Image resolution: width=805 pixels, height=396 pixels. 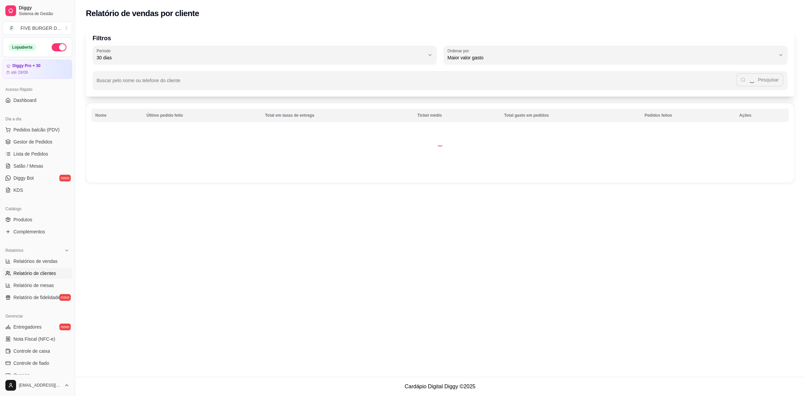 I want to click on span: Pedidos balcão (PDV), so click(x=37, y=130).